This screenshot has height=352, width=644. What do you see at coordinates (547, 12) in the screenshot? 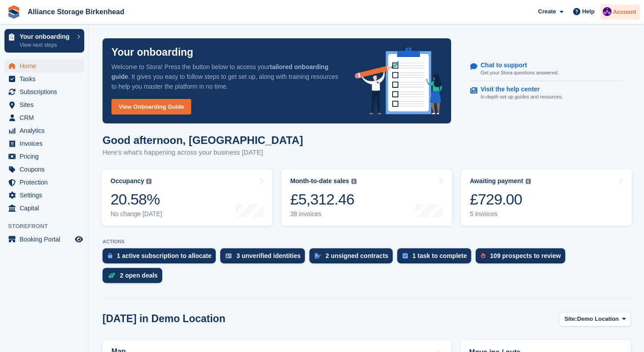
I see `span: Create` at bounding box center [547, 12].